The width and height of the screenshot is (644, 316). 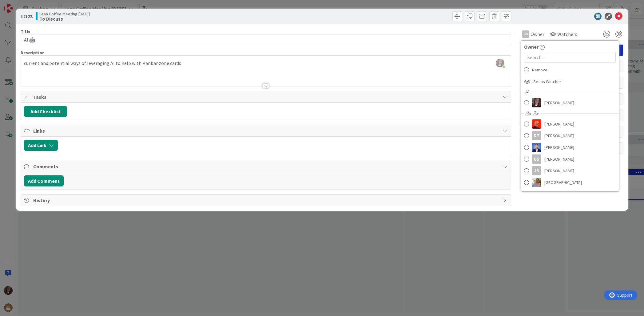 I want to click on span: Links, so click(x=266, y=131).